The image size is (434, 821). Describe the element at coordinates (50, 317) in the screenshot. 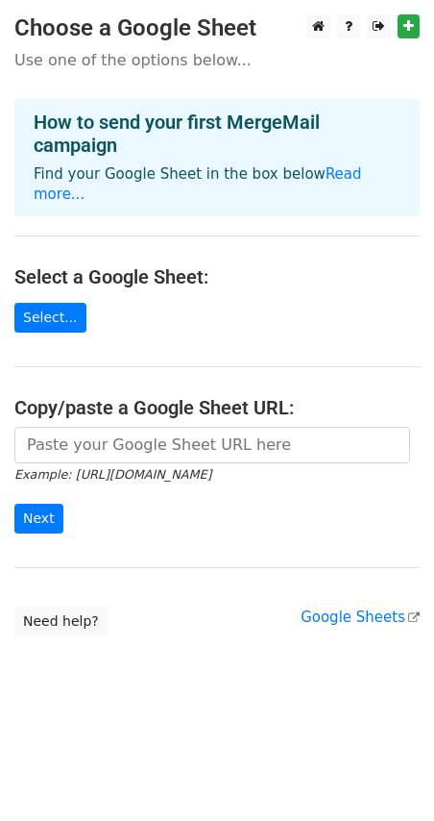

I see `a: Select...` at that location.